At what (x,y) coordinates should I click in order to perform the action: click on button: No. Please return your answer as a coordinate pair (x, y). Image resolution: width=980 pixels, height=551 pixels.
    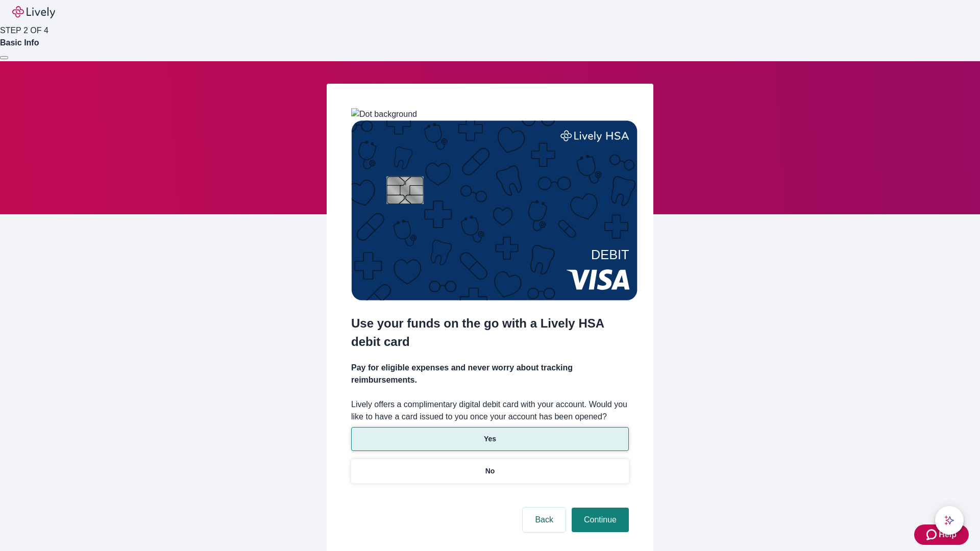
    Looking at the image, I should click on (490, 471).